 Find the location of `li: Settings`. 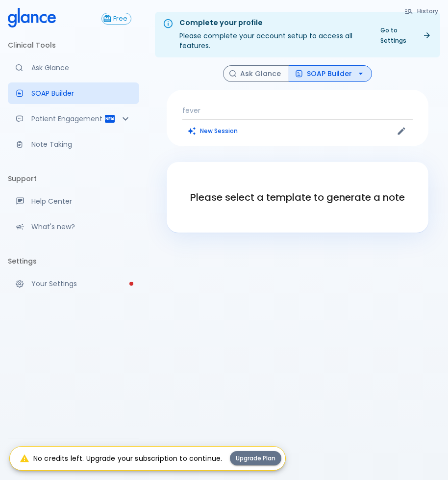

li: Settings is located at coordinates (74, 261).